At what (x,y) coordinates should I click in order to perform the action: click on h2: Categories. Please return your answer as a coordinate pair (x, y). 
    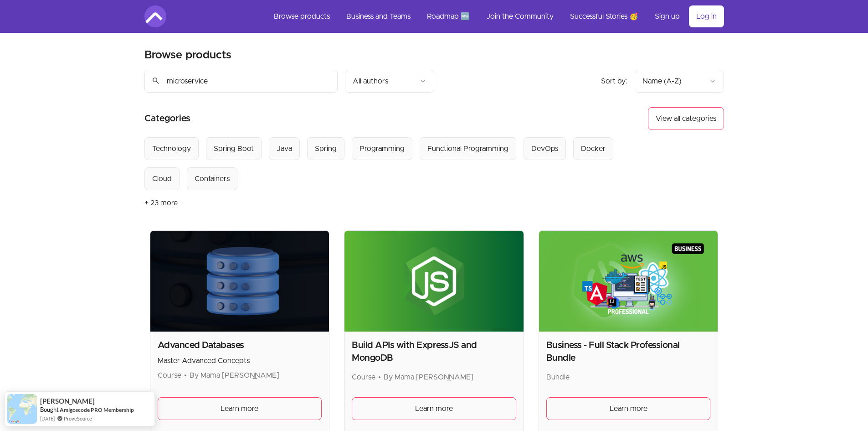
    Looking at the image, I should click on (168, 119).